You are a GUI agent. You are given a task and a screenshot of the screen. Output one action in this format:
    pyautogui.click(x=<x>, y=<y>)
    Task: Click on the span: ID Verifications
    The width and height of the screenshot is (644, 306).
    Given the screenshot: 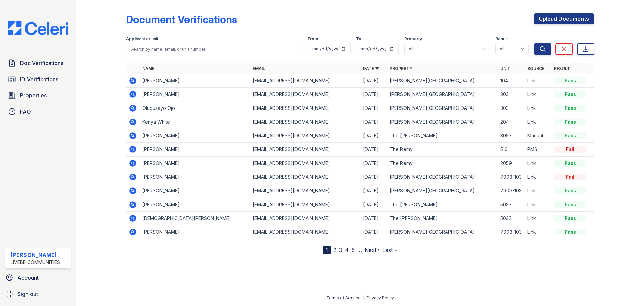 What is the action you would take?
    pyautogui.click(x=39, y=79)
    